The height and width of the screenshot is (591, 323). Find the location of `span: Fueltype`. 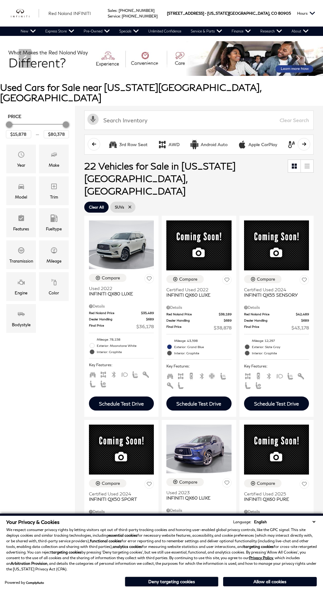

span: Fueltype is located at coordinates (54, 219).